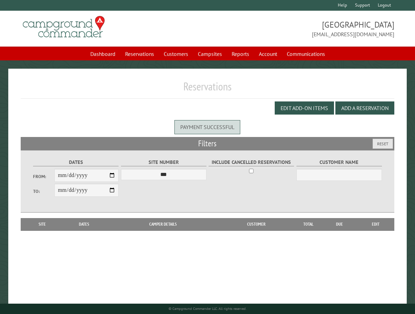 The width and height of the screenshot is (415, 314). I want to click on label: To:, so click(44, 191).